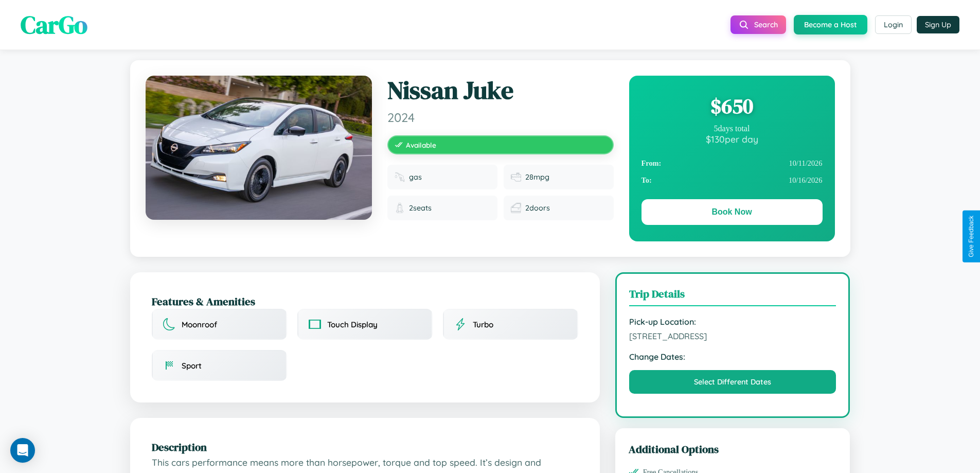 This screenshot has height=473, width=980. I want to click on div: $ 650, so click(732, 106).